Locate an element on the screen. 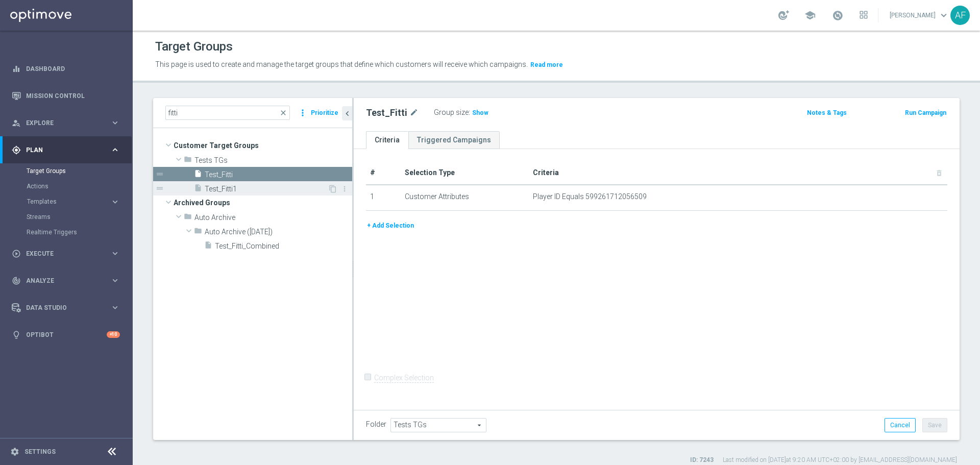 The height and width of the screenshot is (465, 980). div: Dashboard is located at coordinates (66, 68).